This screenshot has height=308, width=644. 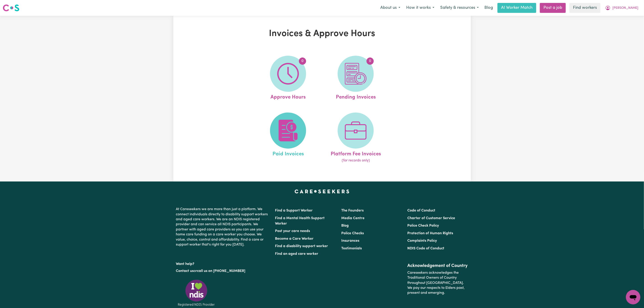 What do you see at coordinates (11, 8) in the screenshot?
I see `a: Careseekers logo` at bounding box center [11, 8].